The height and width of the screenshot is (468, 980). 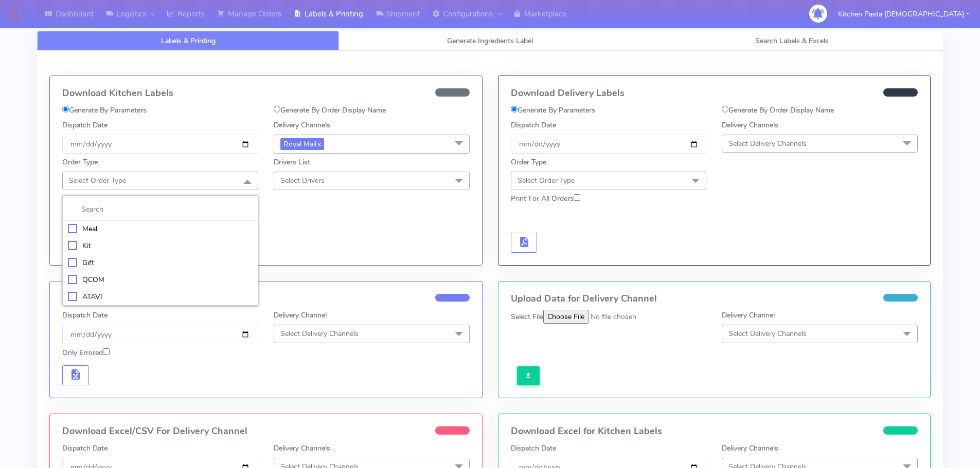 I want to click on input: Only Errored, so click(x=106, y=352).